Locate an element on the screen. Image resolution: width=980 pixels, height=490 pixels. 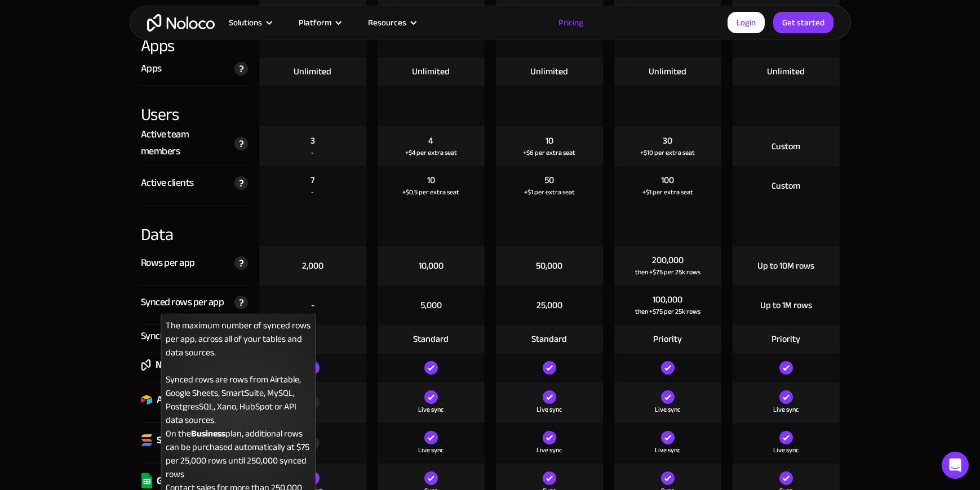
div: 4 is located at coordinates (431, 141).